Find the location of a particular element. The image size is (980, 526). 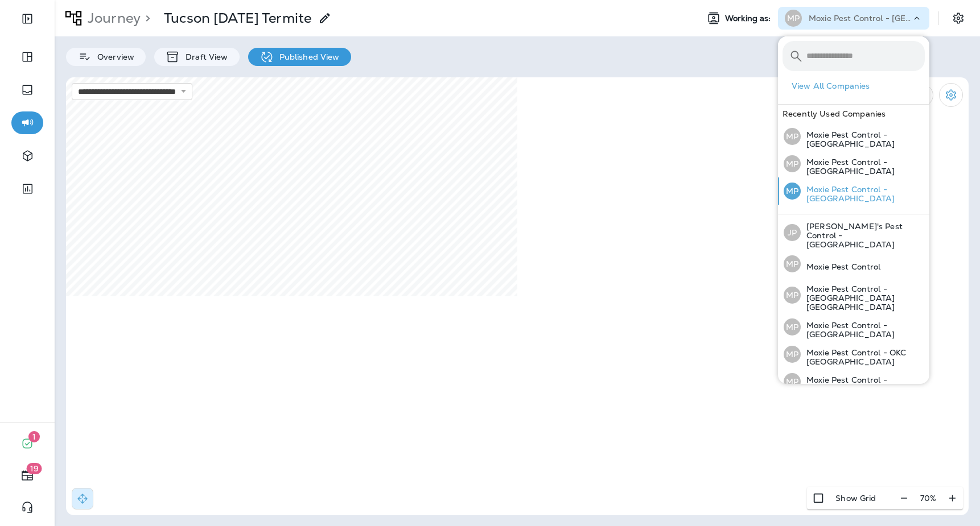

div: JP is located at coordinates (792, 233).